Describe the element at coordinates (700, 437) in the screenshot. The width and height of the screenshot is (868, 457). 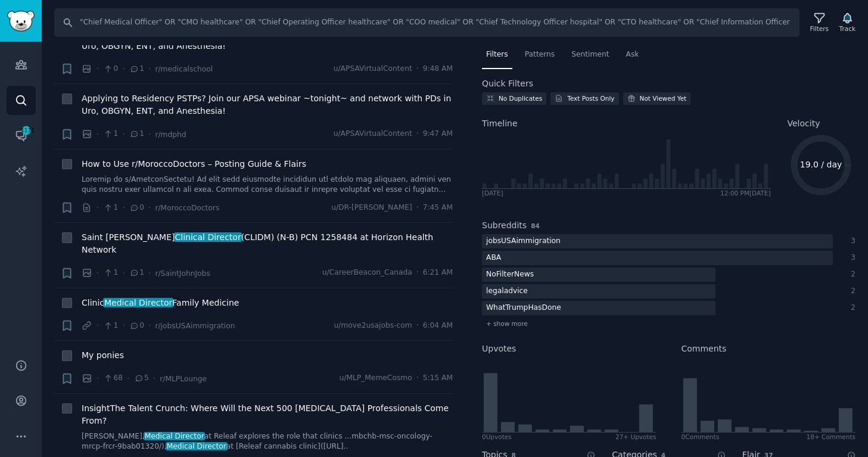
I see `div: 0 Comment s` at that location.